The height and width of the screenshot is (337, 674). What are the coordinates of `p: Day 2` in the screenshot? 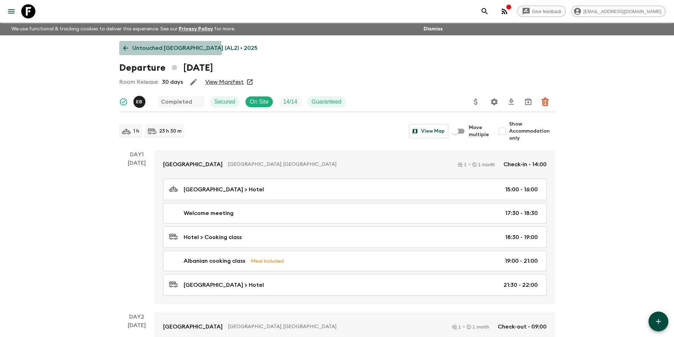 It's located at (137, 317).